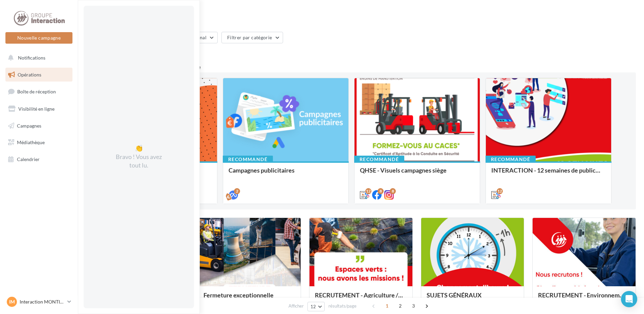  What do you see at coordinates (413, 306) in the screenshot?
I see `span: 3` at bounding box center [413, 306].